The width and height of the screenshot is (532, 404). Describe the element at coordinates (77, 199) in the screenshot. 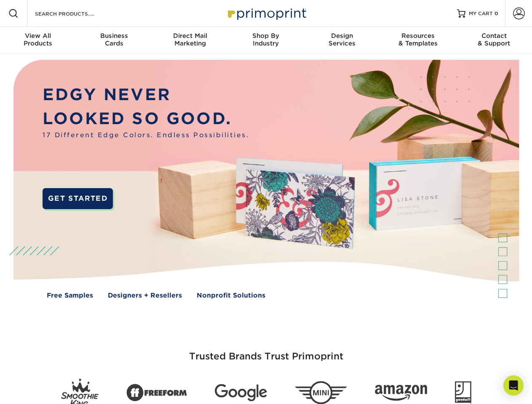

I see `a: GET STARTED` at that location.